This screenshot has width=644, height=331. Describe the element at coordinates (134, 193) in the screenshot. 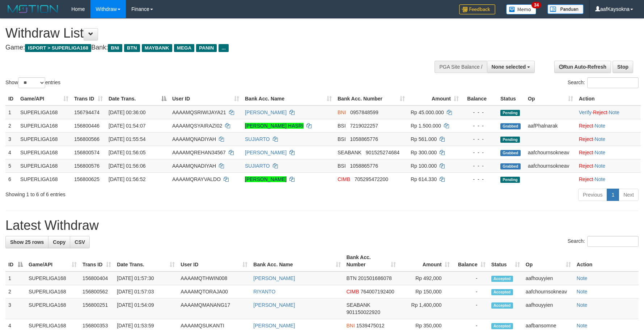

I see `div: Showing 1 to 6 of 6 entries` at that location.